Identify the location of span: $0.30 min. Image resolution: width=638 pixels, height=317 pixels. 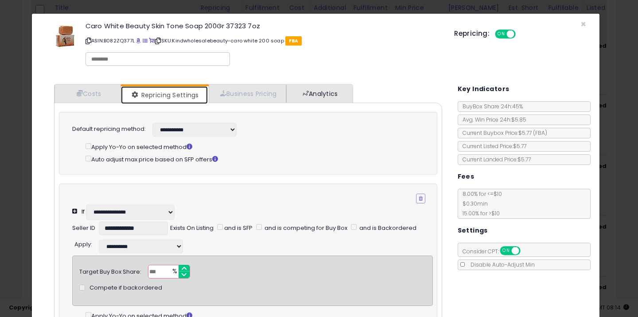
(472, 204).